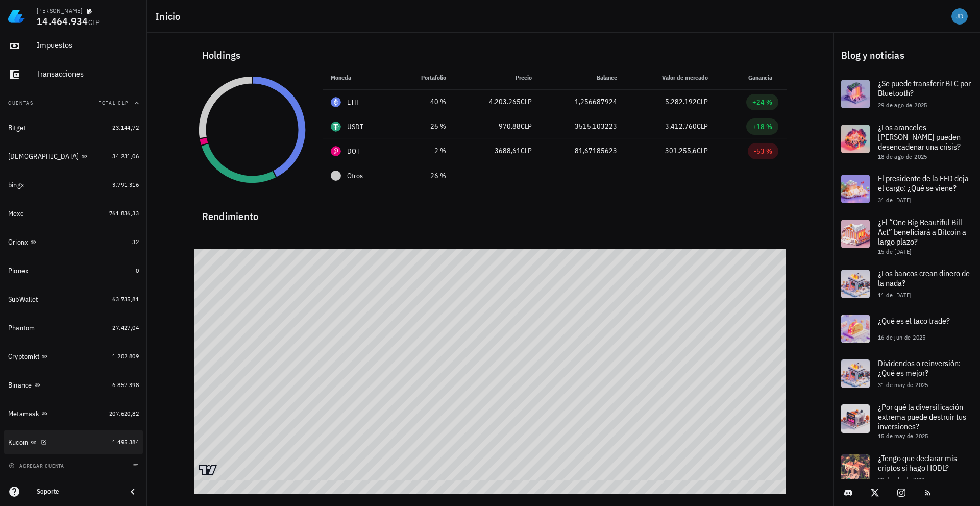 The image size is (980, 506). Describe the element at coordinates (126, 127) in the screenshot. I see `span: 23.144,72` at that location.